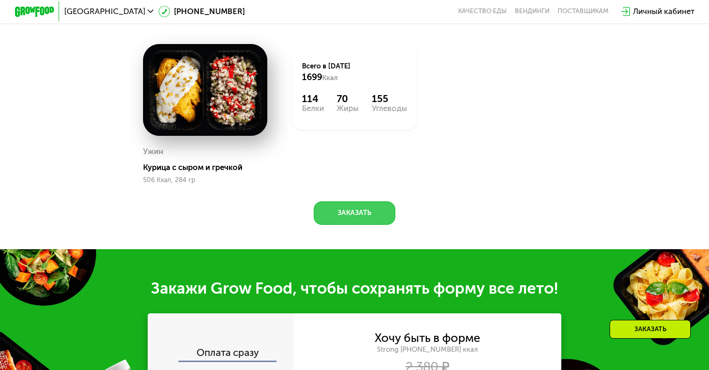  Describe the element at coordinates (347, 108) in the screenshot. I see `div: Жиры` at that location.